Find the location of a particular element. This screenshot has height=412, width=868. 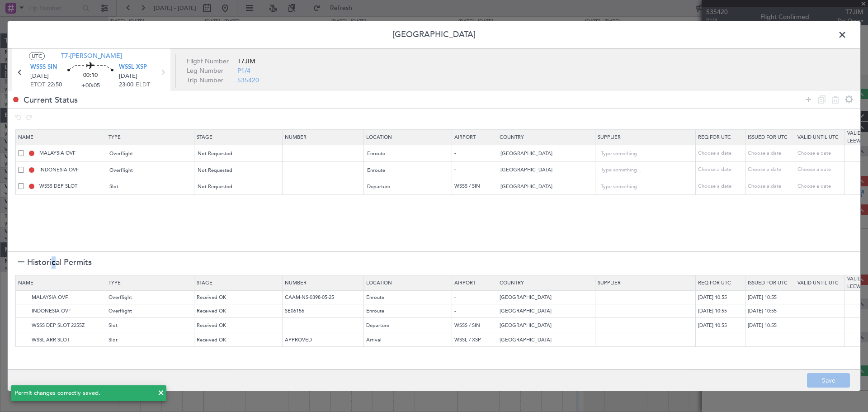

th: Valid Until Utc is located at coordinates (820, 283).